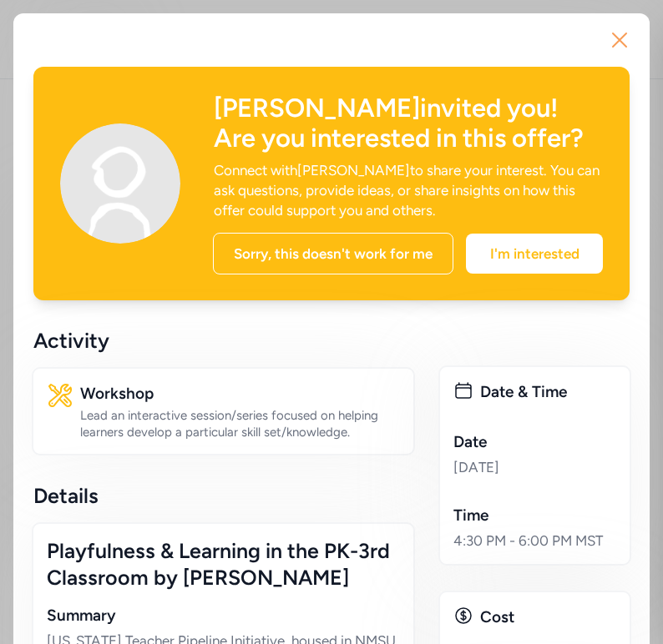 This screenshot has width=663, height=644. Describe the element at coordinates (535, 516) in the screenshot. I see `div: Time` at that location.